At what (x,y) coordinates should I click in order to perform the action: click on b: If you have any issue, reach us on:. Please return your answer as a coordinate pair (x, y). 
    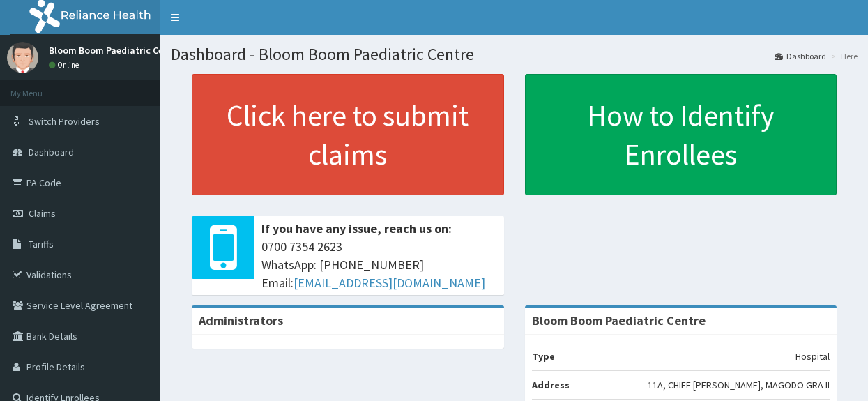
    Looking at the image, I should click on (356, 228).